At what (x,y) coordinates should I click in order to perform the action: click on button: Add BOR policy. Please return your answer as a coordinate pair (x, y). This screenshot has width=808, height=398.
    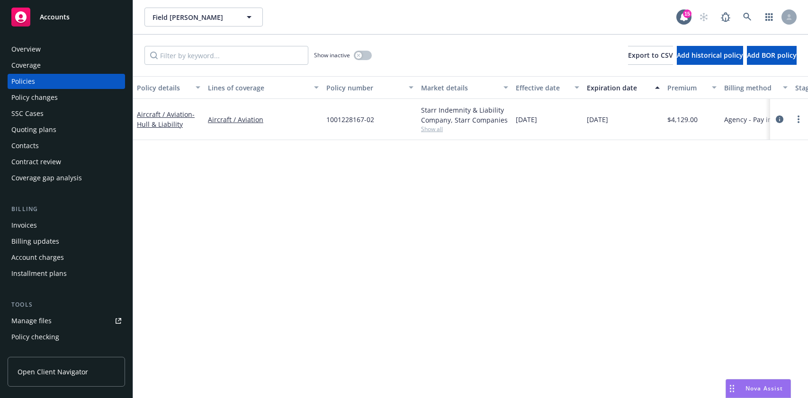
    Looking at the image, I should click on (771, 55).